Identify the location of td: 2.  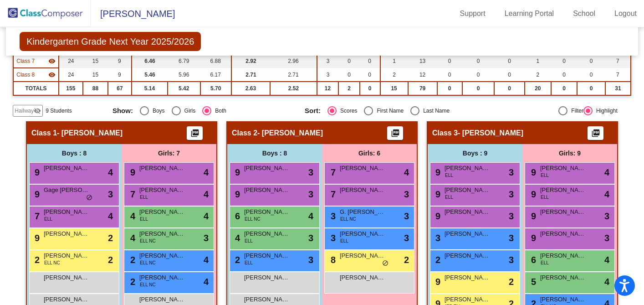
(394, 75).